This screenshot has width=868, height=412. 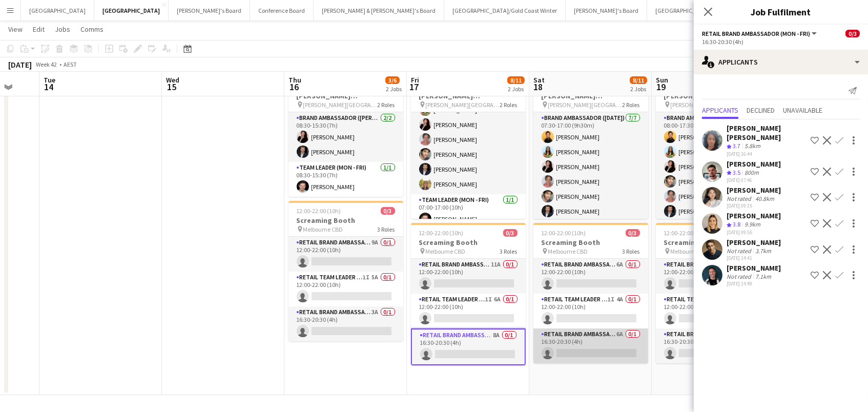 What do you see at coordinates (414, 87) in the screenshot?
I see `span: 17` at bounding box center [414, 87].